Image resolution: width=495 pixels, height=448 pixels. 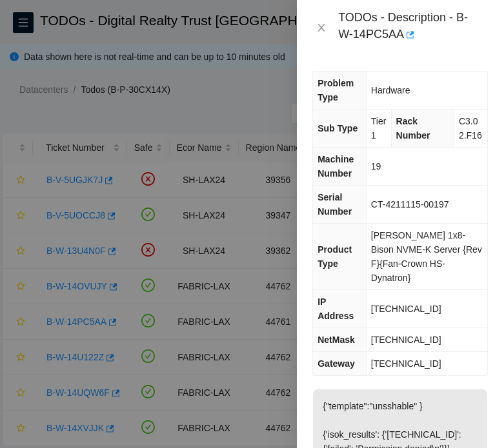 I want to click on span: Serial Number, so click(x=334, y=204).